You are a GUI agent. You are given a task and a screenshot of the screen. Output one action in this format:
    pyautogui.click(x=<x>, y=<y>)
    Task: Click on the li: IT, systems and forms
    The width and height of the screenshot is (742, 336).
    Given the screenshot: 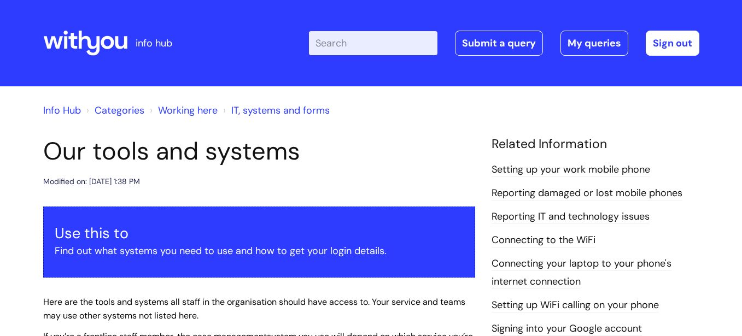 What is the action you would take?
    pyautogui.click(x=275, y=110)
    